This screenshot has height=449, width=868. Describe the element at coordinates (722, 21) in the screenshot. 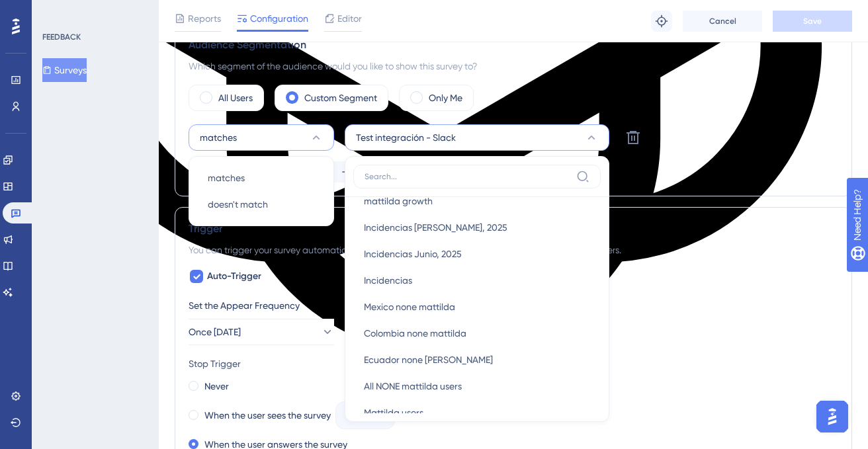

I see `span: Cancel` at that location.